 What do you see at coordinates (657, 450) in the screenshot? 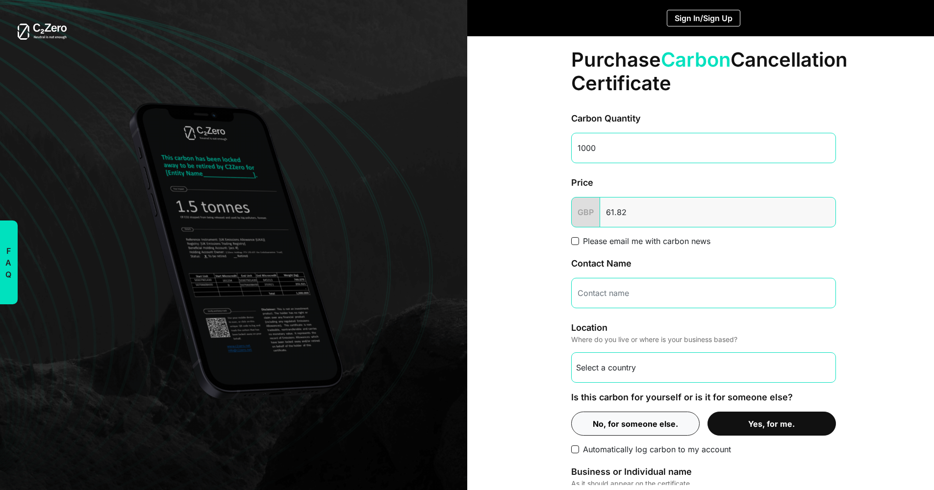
I see `label: Automatically log carbon to my account` at bounding box center [657, 450].